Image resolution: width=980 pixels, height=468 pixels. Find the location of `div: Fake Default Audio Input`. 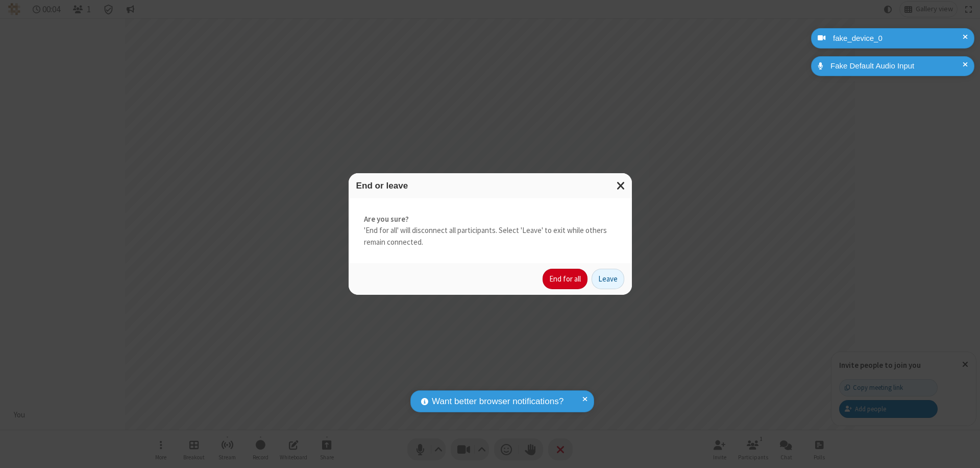

div: Fake Default Audio Input is located at coordinates (897, 66).